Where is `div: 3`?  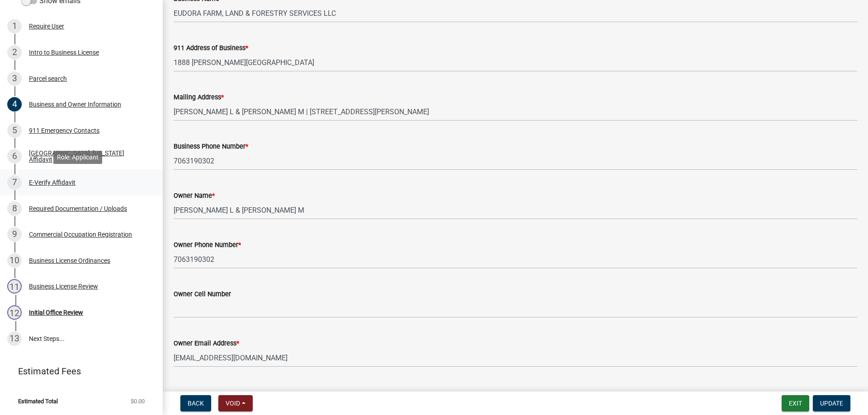
div: 3 is located at coordinates (14, 79).